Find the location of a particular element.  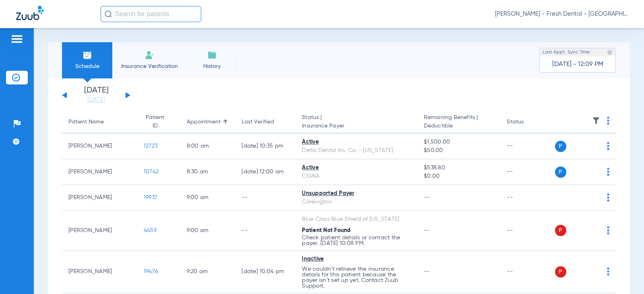

span: $1,500.00 is located at coordinates (459, 142).